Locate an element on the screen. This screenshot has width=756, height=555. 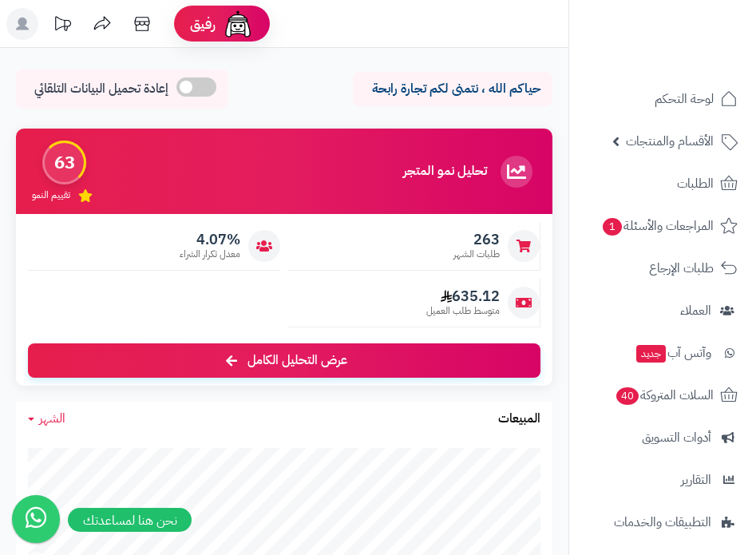
span: التطبيقات والخدمات is located at coordinates (663, 522).